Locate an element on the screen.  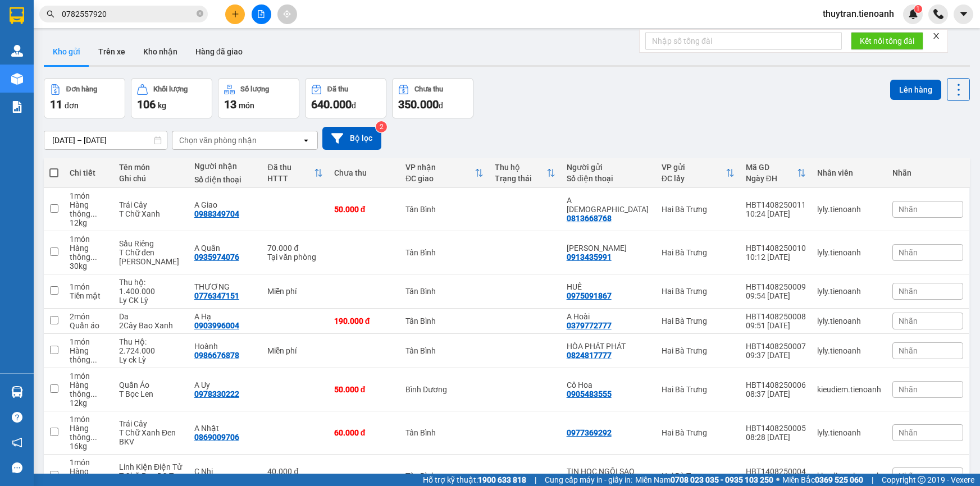
div: Số lượng is located at coordinates (254, 89).